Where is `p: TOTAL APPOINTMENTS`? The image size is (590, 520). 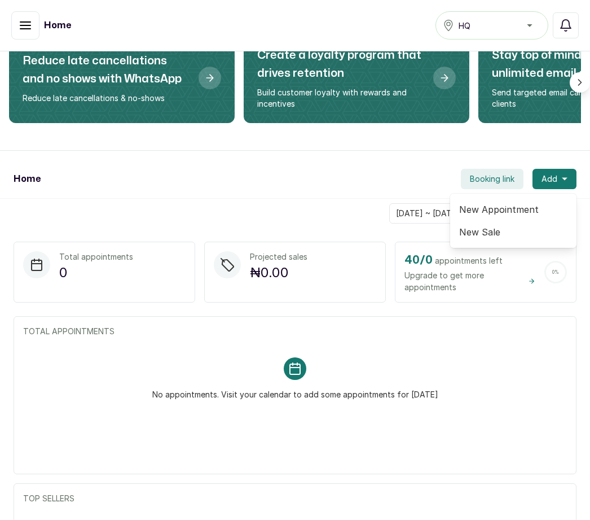 p: TOTAL APPOINTMENTS is located at coordinates (295, 331).